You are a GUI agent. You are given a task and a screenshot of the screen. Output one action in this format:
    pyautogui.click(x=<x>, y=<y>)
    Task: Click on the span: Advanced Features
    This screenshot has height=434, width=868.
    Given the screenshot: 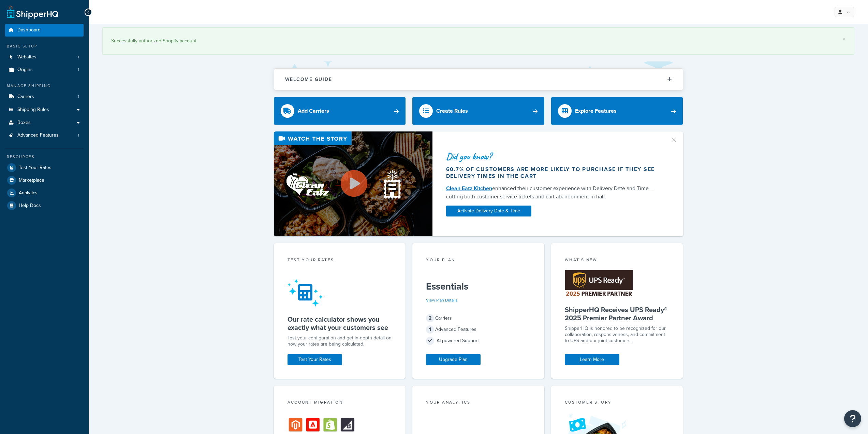 What is the action you would take?
    pyautogui.click(x=38, y=135)
    